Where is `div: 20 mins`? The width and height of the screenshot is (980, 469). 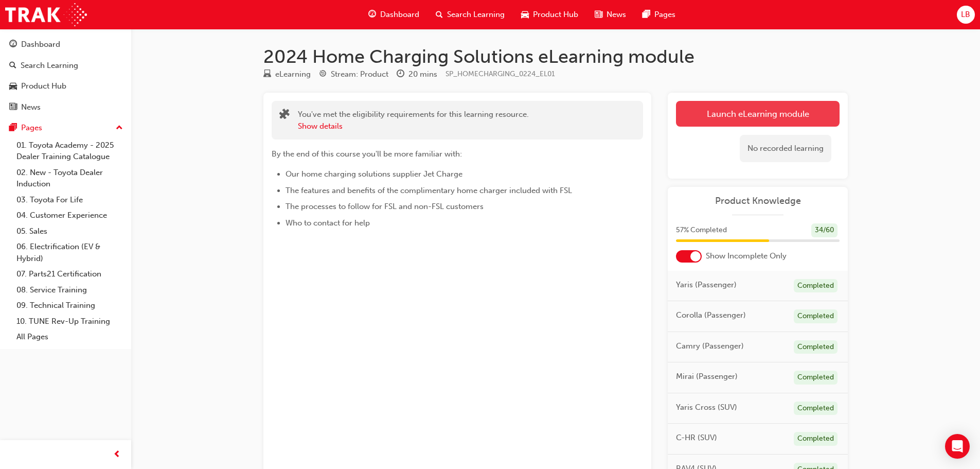
div: 20 mins is located at coordinates (423, 74).